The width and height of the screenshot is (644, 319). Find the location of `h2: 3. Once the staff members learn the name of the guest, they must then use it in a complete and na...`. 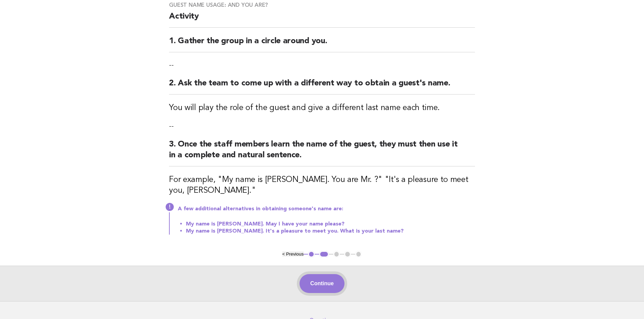

h2: 3. Once the staff members learn the name of the guest, they must then use it in a complete and na... is located at coordinates (322, 152).